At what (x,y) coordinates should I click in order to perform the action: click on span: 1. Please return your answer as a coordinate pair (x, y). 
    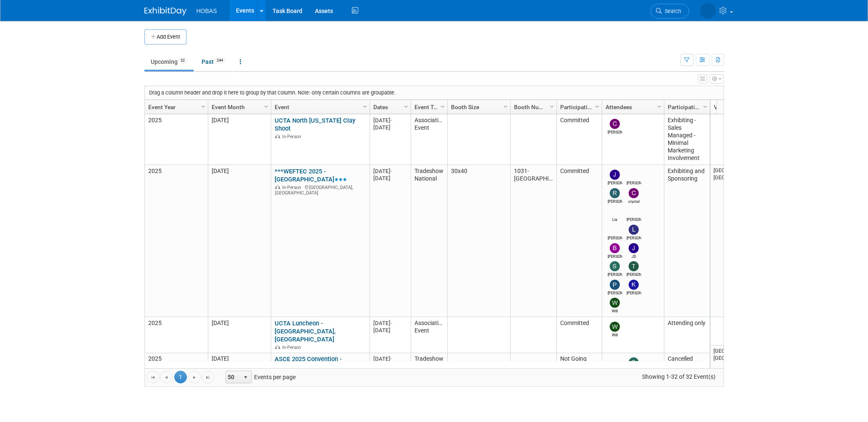
    Looking at the image, I should click on (180, 376).